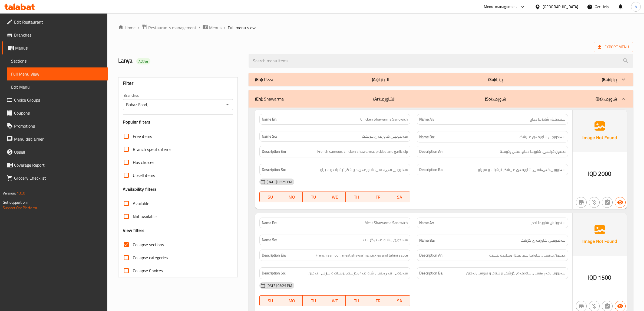 The height and width of the screenshot is (311, 644). What do you see at coordinates (363, 151) in the screenshot?
I see `span: French samoon, chicken shawarma, pickles and garlic dip` at bounding box center [363, 151].